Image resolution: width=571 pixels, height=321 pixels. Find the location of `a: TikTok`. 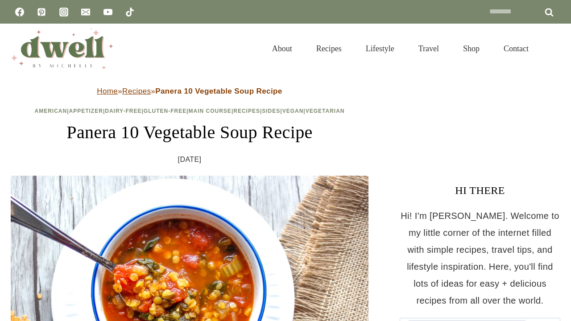

a: TikTok is located at coordinates (130, 12).